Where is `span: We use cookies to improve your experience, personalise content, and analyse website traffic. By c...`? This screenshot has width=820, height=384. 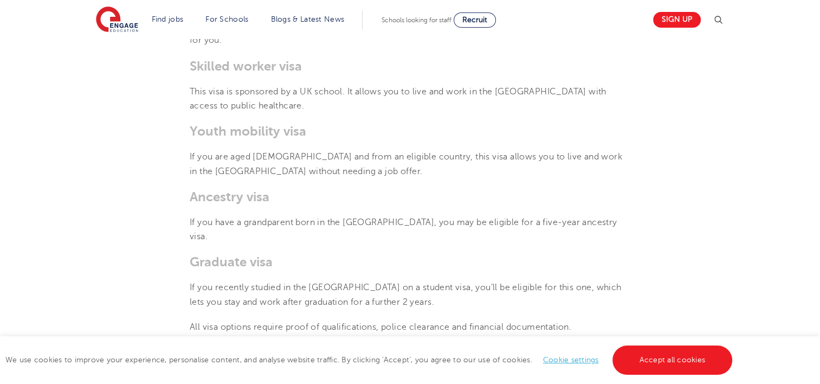
span: We use cookies to improve your experience, personalise content, and analyse website traffic. By c... is located at coordinates (370, 359).